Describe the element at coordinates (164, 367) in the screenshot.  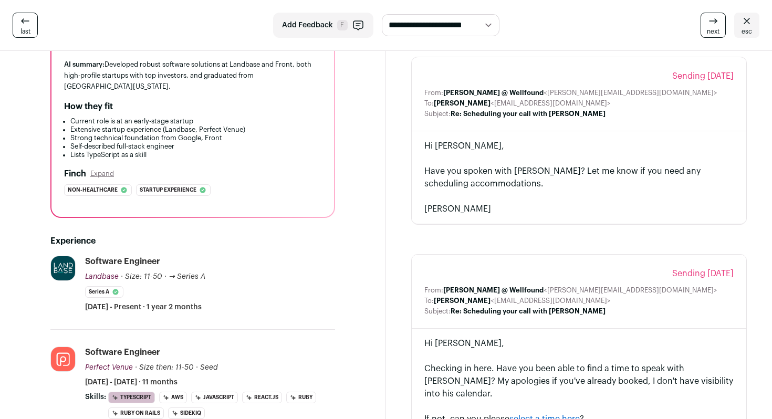
I see `span: · Size then: 11-50` at that location.